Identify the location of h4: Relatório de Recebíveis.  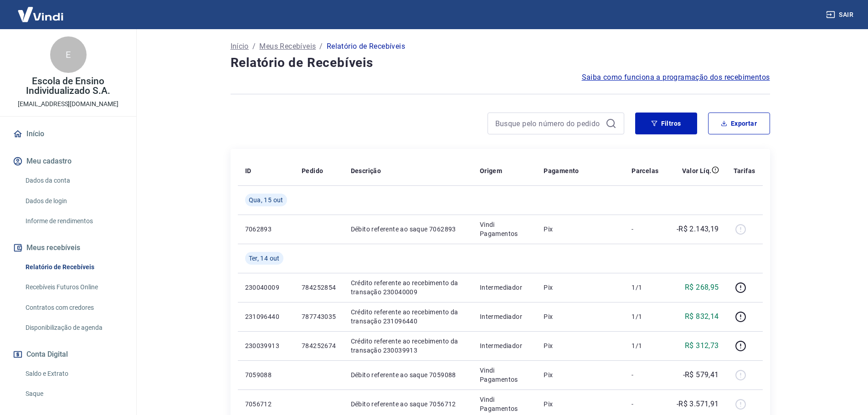
(500, 63).